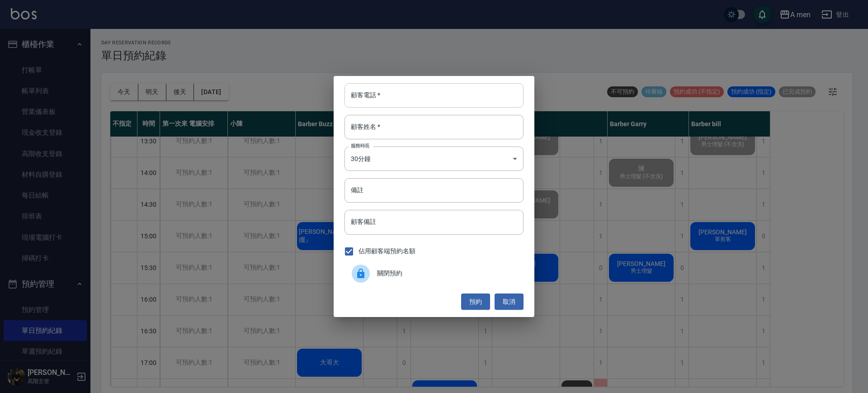  What do you see at coordinates (476, 302) in the screenshot?
I see `button: 預約` at bounding box center [476, 302].